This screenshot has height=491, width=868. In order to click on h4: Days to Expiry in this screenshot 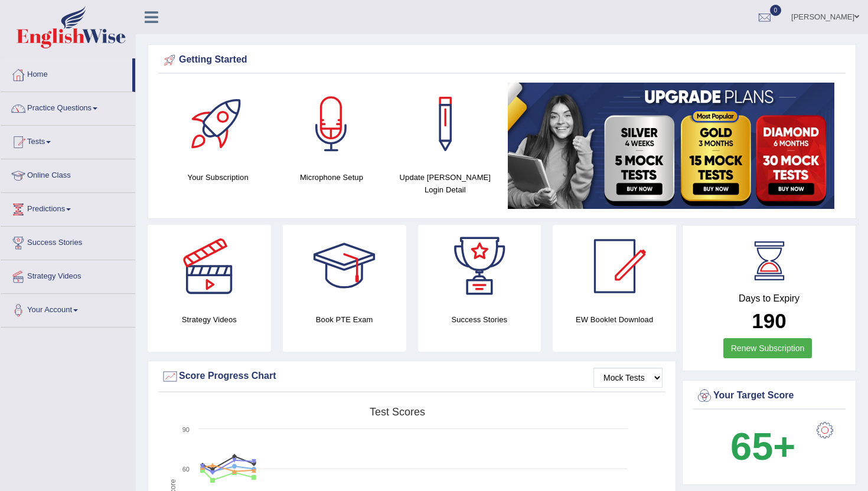, I will do `click(769, 299)`.